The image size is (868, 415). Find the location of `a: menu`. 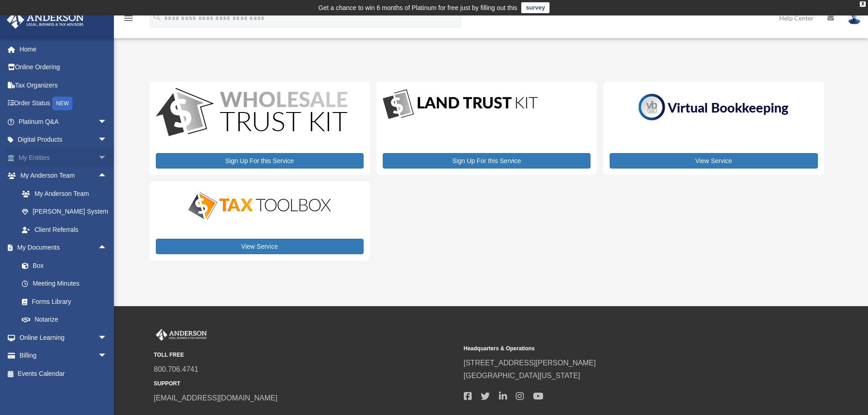

a: menu is located at coordinates (128, 20).